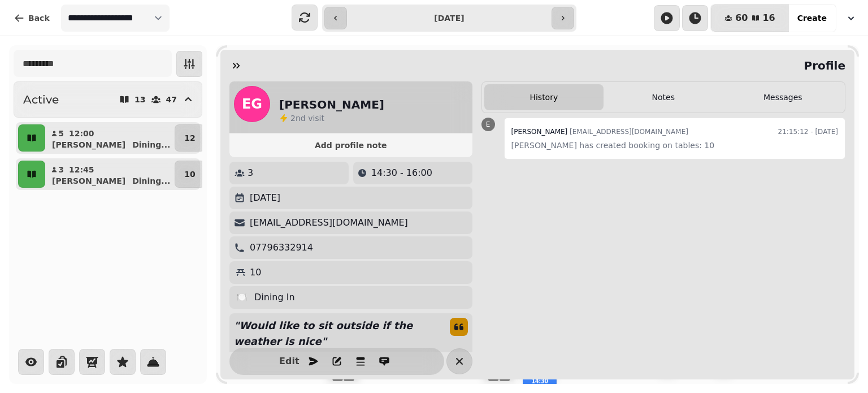 Image resolution: width=868 pixels, height=393 pixels. What do you see at coordinates (275, 298) in the screenshot?
I see `p: Dining In` at bounding box center [275, 298].